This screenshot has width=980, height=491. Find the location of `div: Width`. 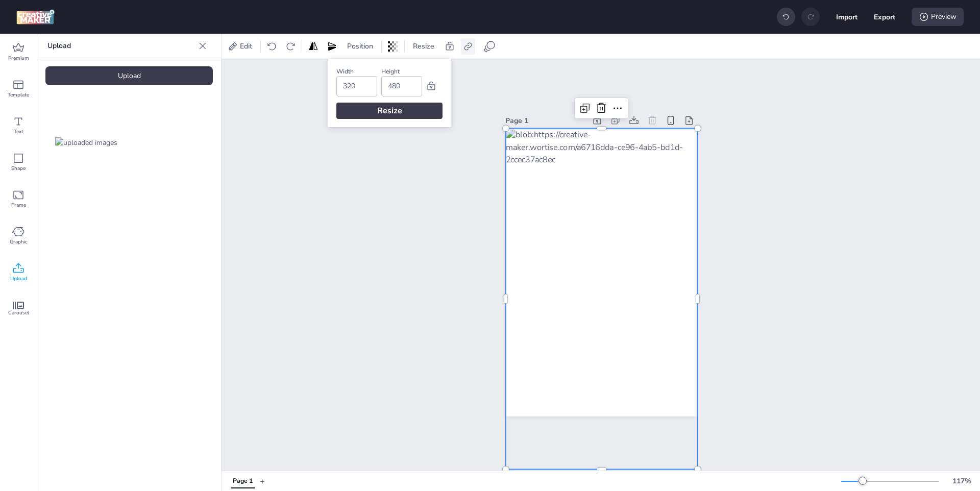

div: Width is located at coordinates (357, 72).